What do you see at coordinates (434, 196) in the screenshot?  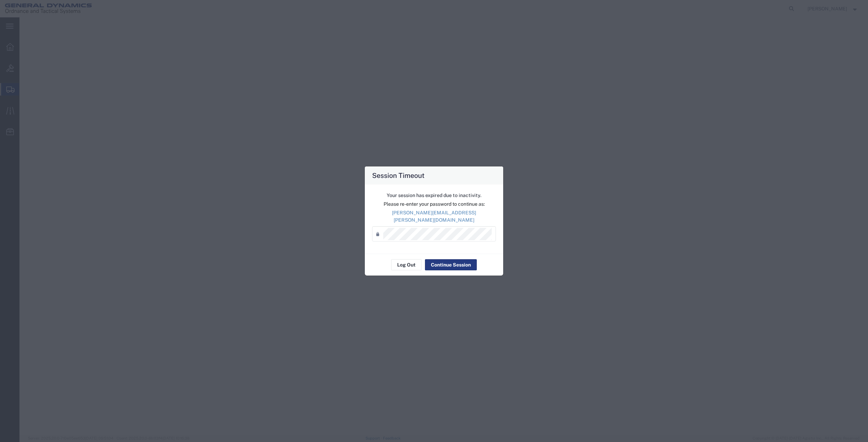 I see `p: Your session has expired due to inactivity.` at bounding box center [434, 196].